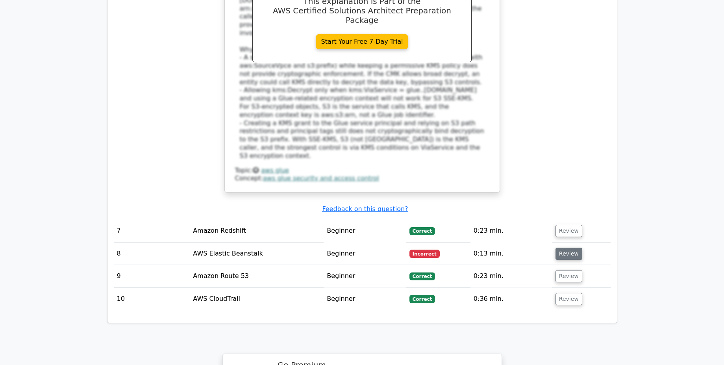 The height and width of the screenshot is (365, 724). I want to click on a: aws glue, so click(275, 170).